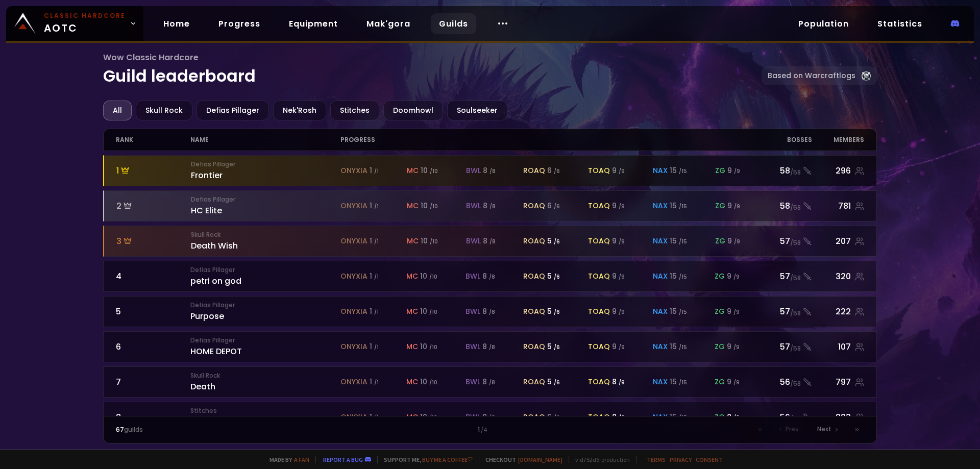 This screenshot has width=980, height=469. Describe the element at coordinates (490, 417) in the screenshot. I see `a: 8StitchesSoul of Irononyxia 1 /1mc 10 /10bwl 8 /8roaq 6 /6toaq 8 /9nax 15 /15zg 8 /956/58883` at that location.